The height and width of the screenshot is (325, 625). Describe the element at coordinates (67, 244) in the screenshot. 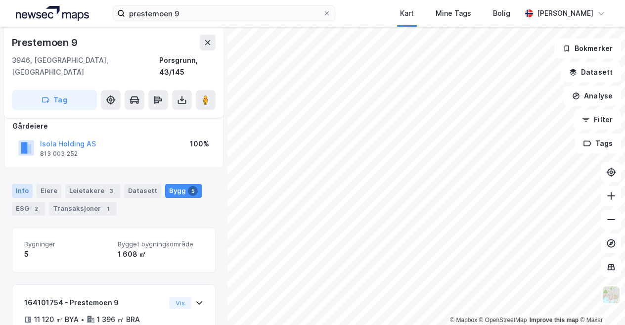

I see `span: Bygninger` at that location.